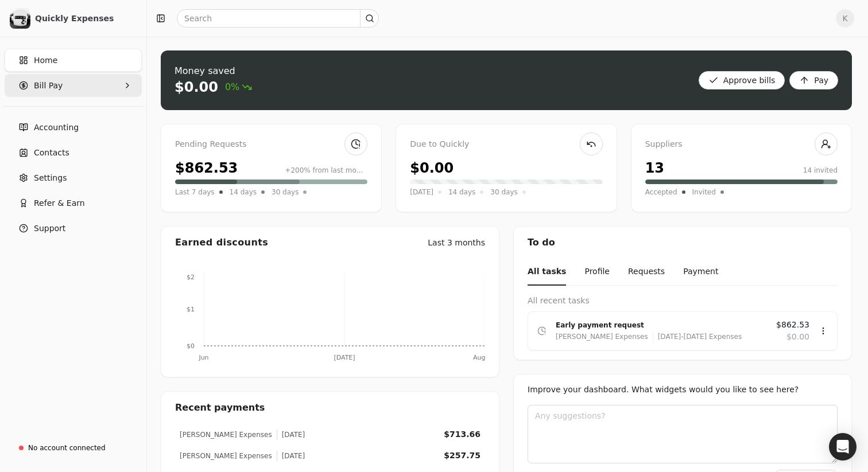  I want to click on span: Bill Pay, so click(48, 85).